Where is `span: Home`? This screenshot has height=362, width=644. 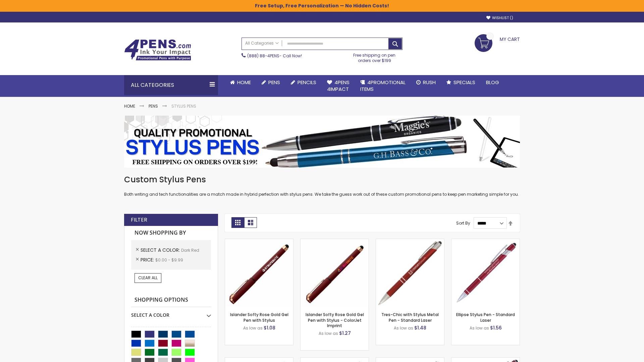
span: Home is located at coordinates (244, 82).